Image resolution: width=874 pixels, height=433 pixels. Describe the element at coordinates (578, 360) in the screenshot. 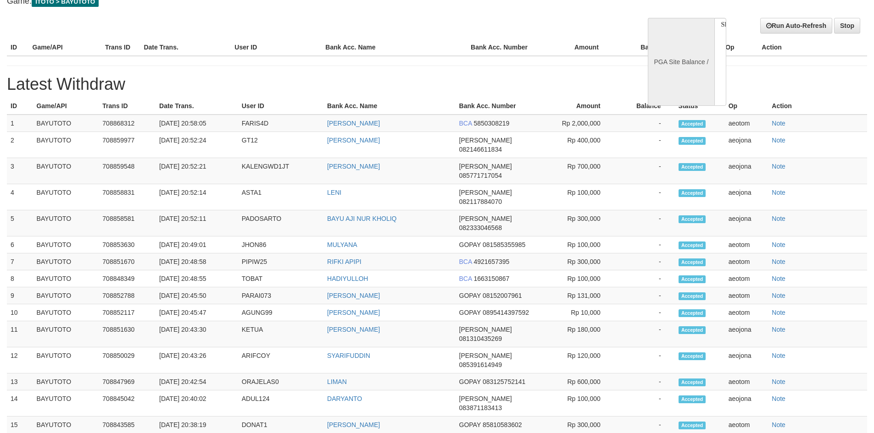

I see `td: Rp 120,000` at that location.